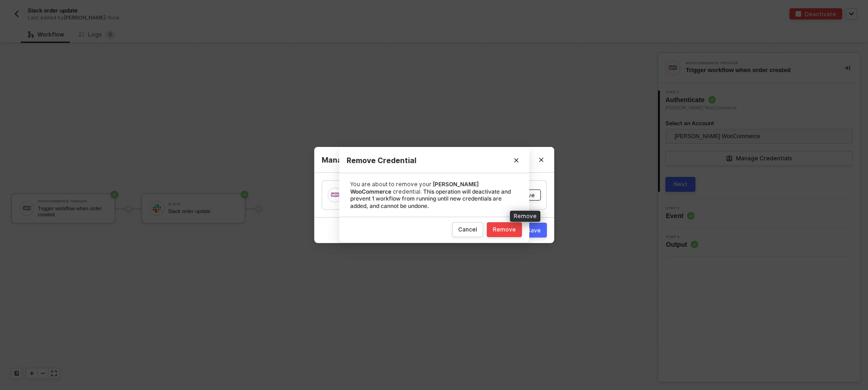 This screenshot has height=390, width=868. I want to click on button: Remove, so click(504, 230).